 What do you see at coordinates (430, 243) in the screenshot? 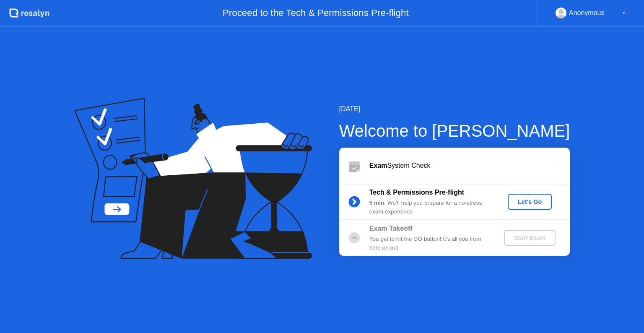
I see `div: You get to hit the GO button! It’s all you from here on out` at bounding box center [430, 243].